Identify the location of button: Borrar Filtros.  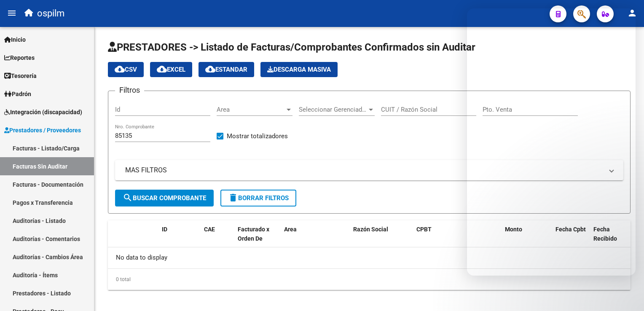
(258, 198).